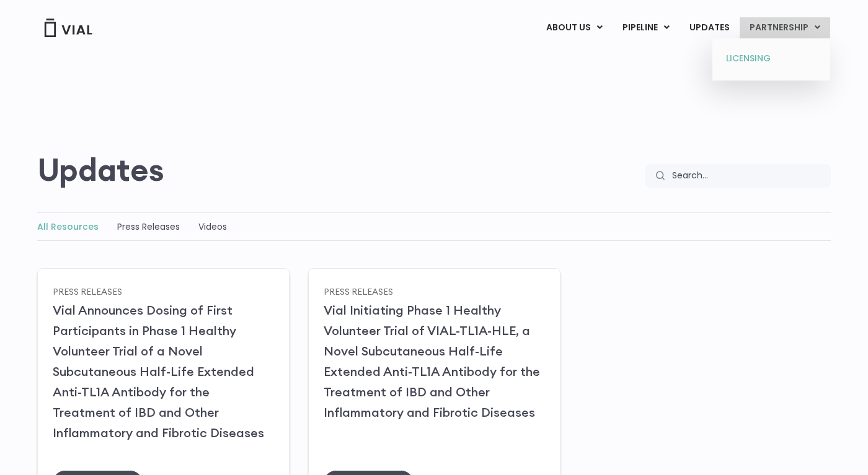 Image resolution: width=868 pixels, height=475 pixels. Describe the element at coordinates (68, 227) in the screenshot. I see `a: All Resources` at that location.